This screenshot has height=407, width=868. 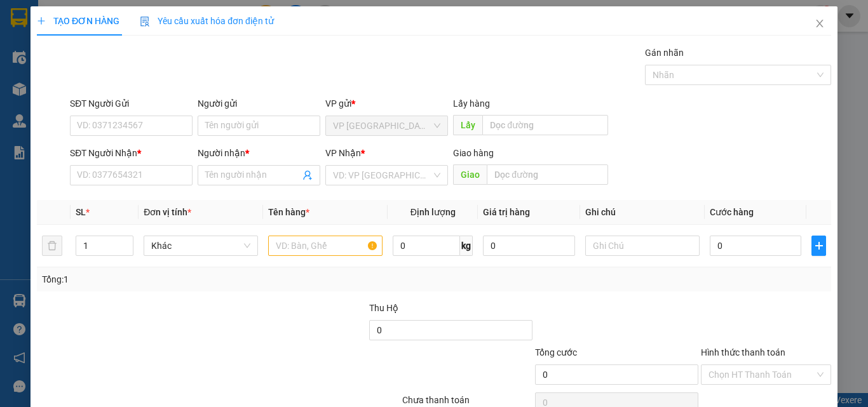 What do you see at coordinates (289, 212) in the screenshot?
I see `span: Tên hàng` at bounding box center [289, 212].